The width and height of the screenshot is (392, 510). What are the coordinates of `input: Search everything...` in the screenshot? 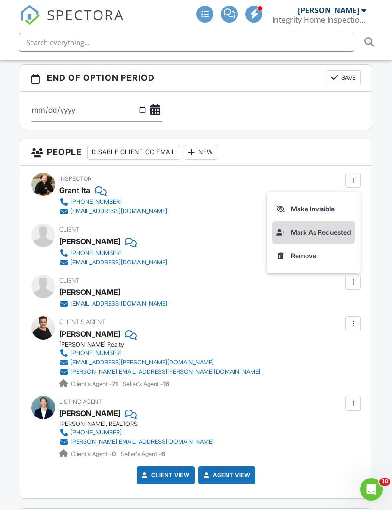 It's located at (187, 42).